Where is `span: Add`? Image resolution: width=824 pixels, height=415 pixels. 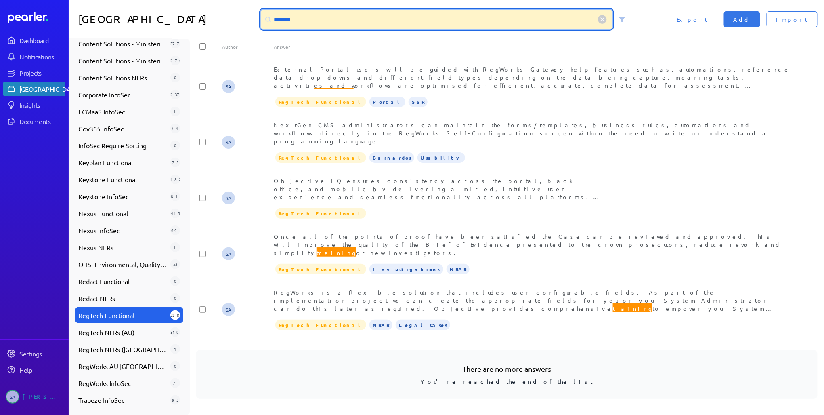
span: Add is located at coordinates (742, 19).